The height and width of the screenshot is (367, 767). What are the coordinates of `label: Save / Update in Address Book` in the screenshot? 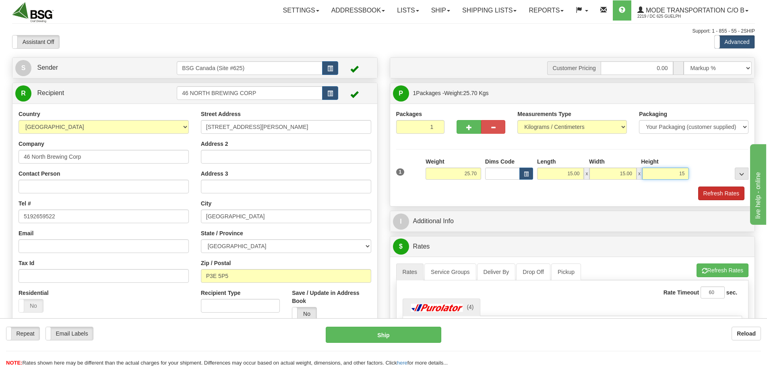 It's located at (331, 297).